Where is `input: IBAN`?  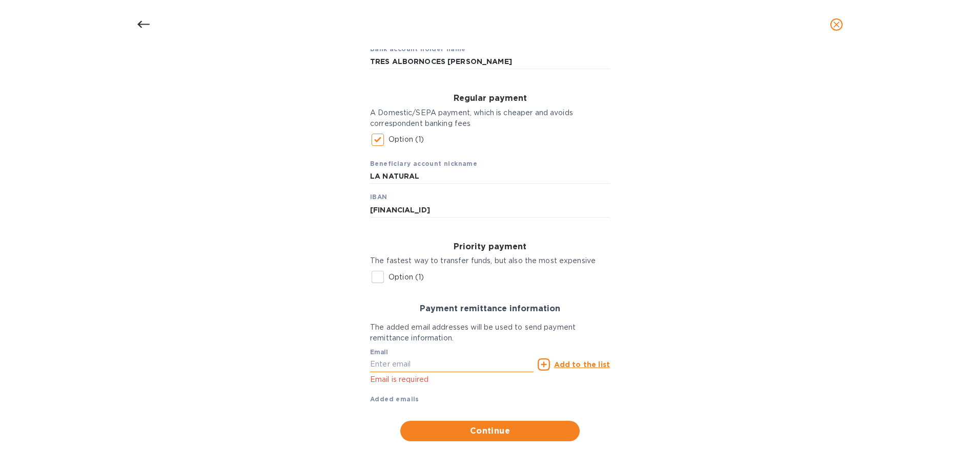 input: IBAN is located at coordinates (490, 210).